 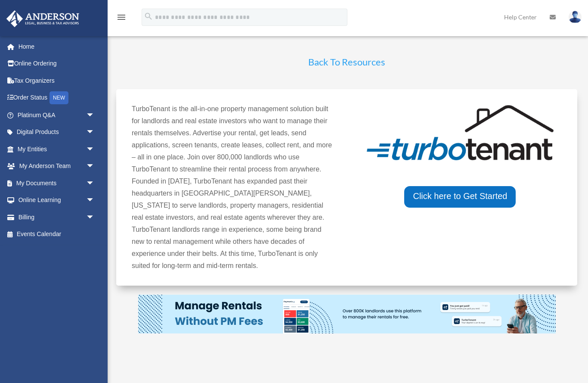 What do you see at coordinates (57, 132) in the screenshot?
I see `a: Digital Productsarrow_drop_down` at bounding box center [57, 132].